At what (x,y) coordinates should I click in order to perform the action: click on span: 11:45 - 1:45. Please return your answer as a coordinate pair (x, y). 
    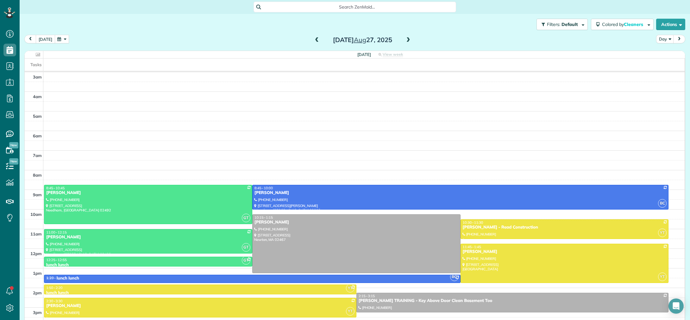
    Looking at the image, I should click on (472, 247).